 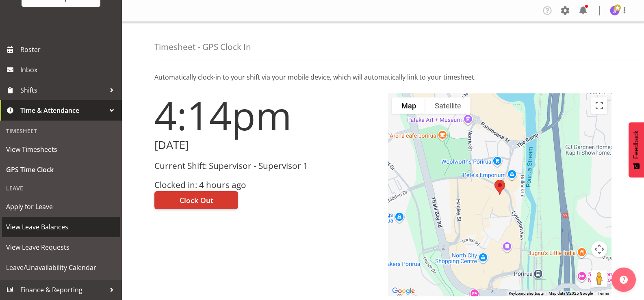 What do you see at coordinates (448, 106) in the screenshot?
I see `button: Show satellite imagery` at bounding box center [448, 106].